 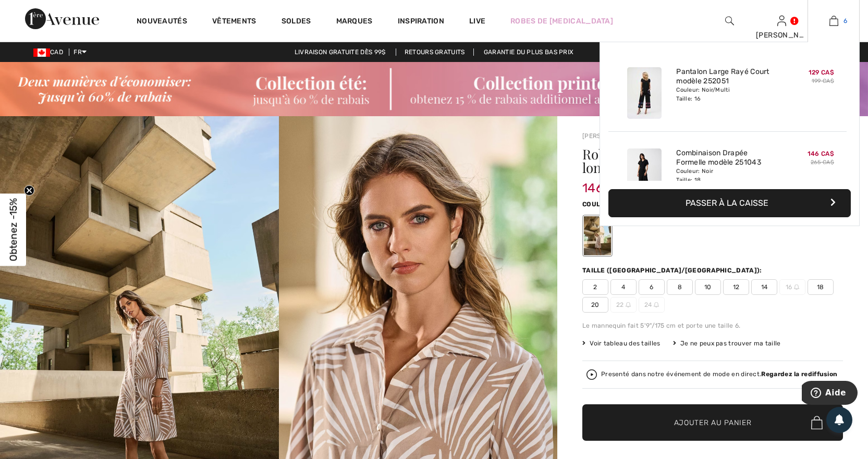 I want to click on span: 10, so click(x=708, y=287).